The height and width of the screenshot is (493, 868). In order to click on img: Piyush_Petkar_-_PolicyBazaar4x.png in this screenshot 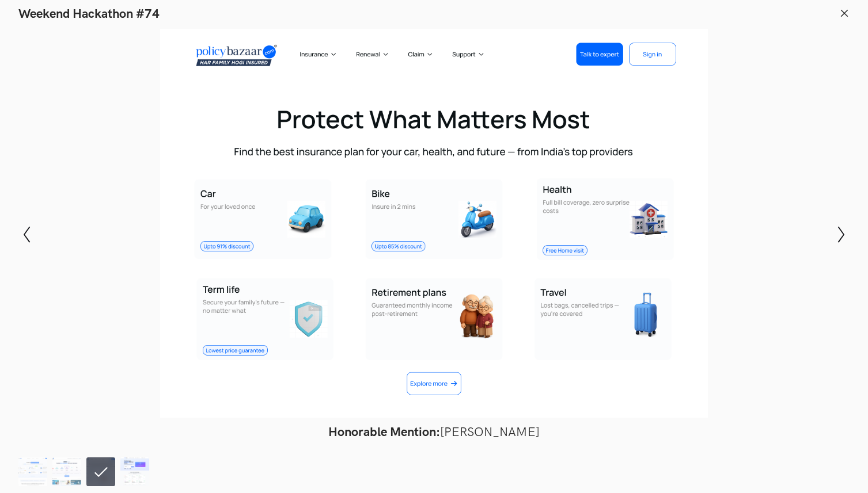, I will do `click(33, 472)`.